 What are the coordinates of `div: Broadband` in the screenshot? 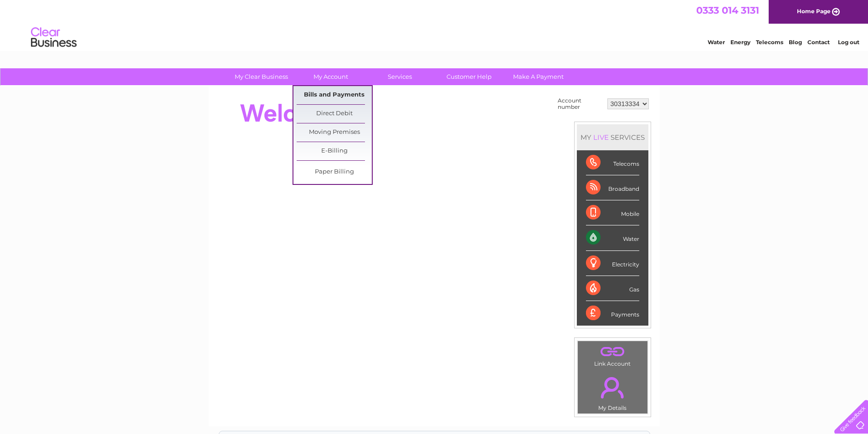 It's located at (612, 188).